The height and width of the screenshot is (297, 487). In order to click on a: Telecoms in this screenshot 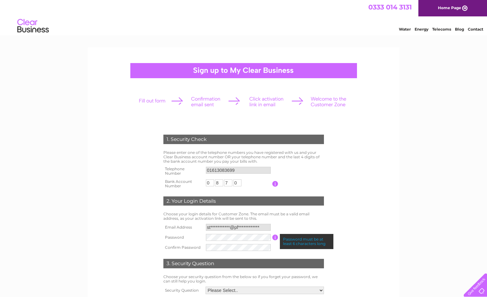, I will do `click(442, 29)`.